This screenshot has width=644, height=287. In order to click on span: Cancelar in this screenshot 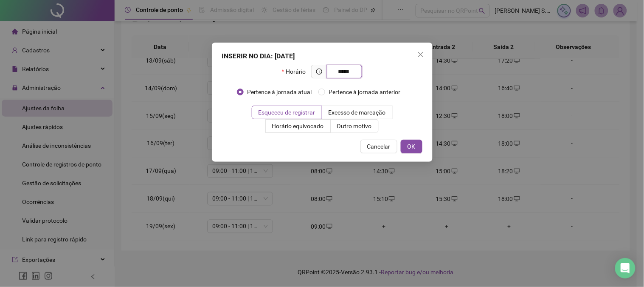, I will do `click(379, 146)`.